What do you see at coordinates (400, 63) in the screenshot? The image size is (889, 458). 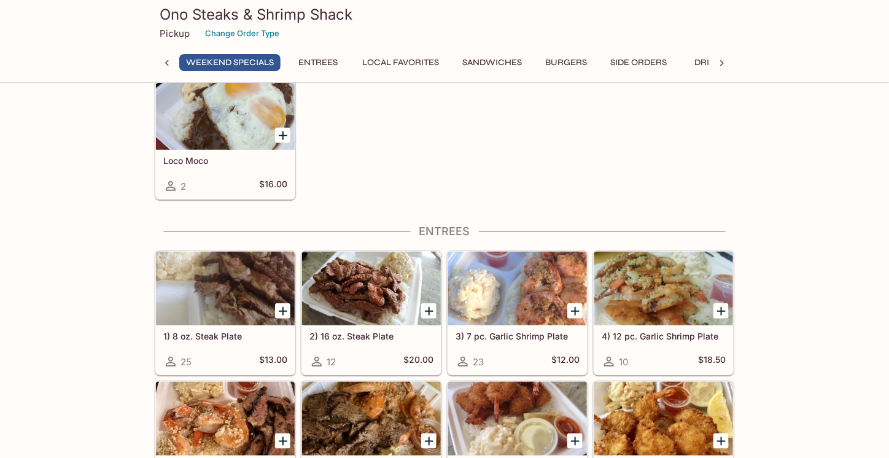 I see `button: Local Favorites` at bounding box center [400, 63].